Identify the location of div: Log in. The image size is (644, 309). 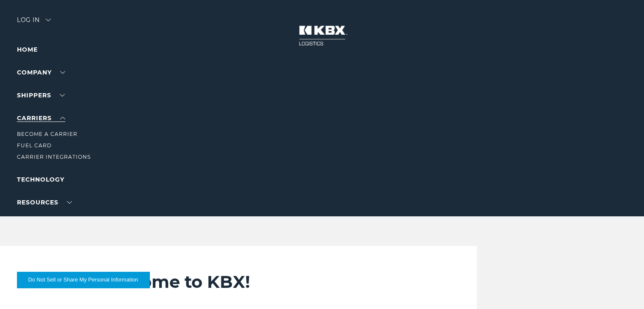
(34, 23).